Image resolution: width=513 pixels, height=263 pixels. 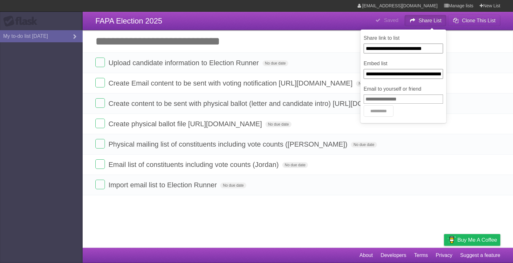 I want to click on b: Clone This List, so click(x=479, y=20).